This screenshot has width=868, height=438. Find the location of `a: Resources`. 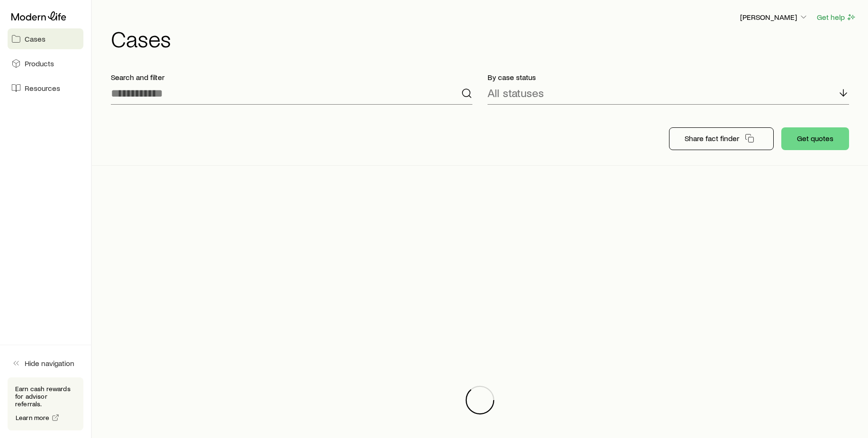

a: Resources is located at coordinates (46, 88).